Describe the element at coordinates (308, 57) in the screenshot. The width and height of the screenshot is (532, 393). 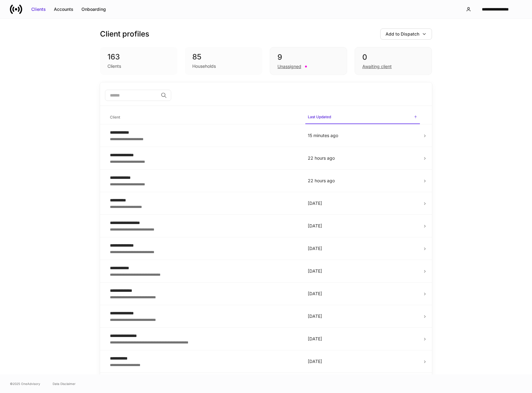
I see `div: 9` at that location.